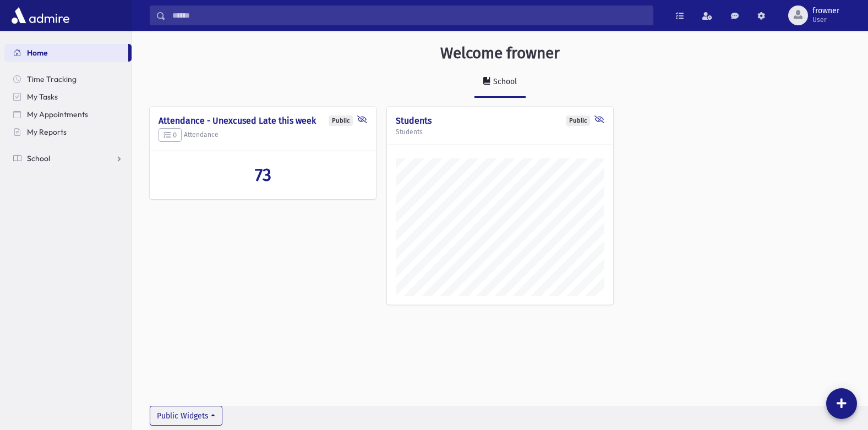  Describe the element at coordinates (68, 114) in the screenshot. I see `a: My Appointments` at that location.